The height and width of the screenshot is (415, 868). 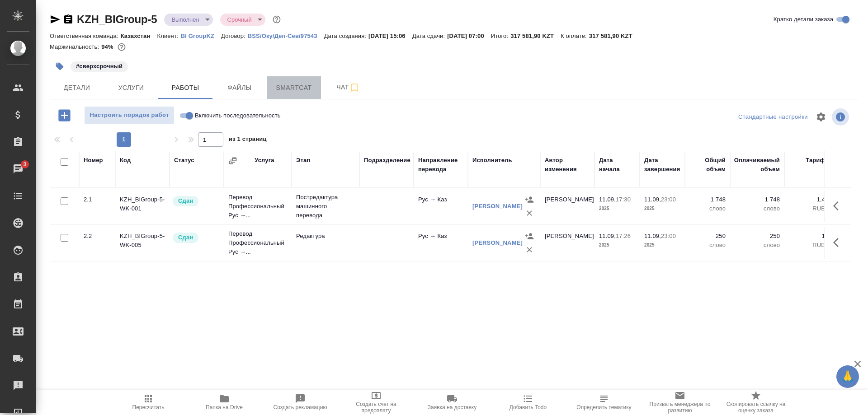 I want to click on span: 3, so click(x=24, y=164).